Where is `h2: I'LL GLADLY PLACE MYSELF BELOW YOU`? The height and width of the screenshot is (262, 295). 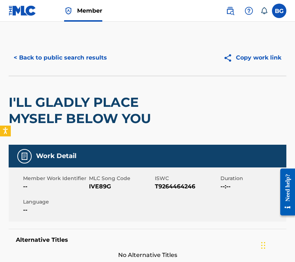
h2: I'LL GLADLY PLACE MYSELF BELOW YOU is located at coordinates (92, 110).